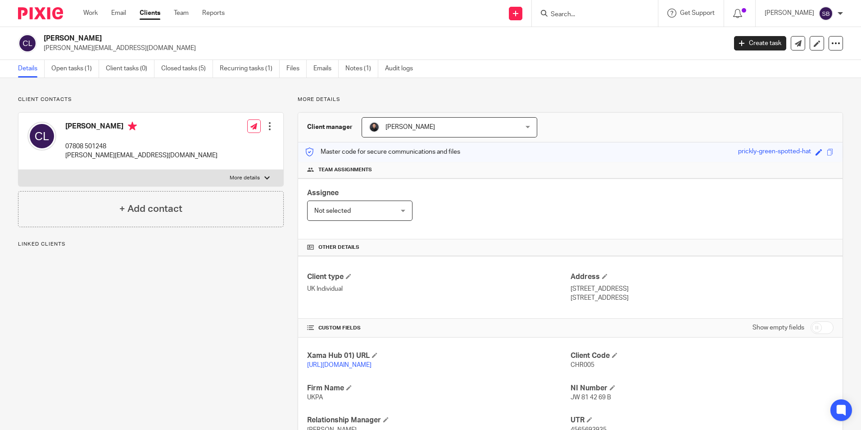 The height and width of the screenshot is (430, 861). I want to click on a: Notes (1), so click(362, 68).